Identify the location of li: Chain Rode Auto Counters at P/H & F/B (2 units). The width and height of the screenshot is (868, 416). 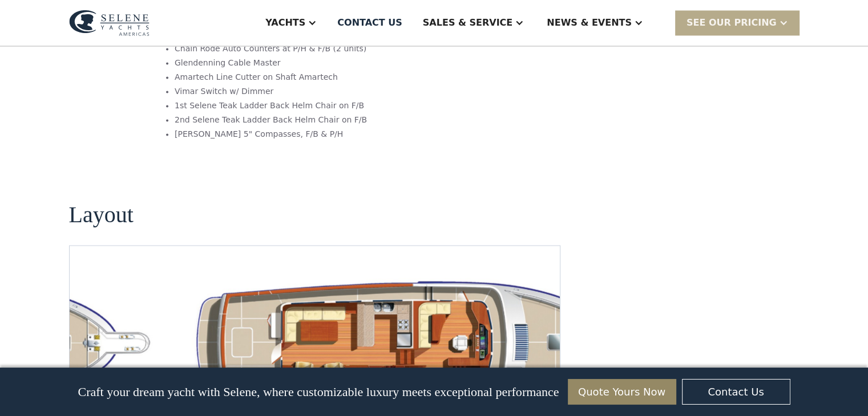
(321, 48).